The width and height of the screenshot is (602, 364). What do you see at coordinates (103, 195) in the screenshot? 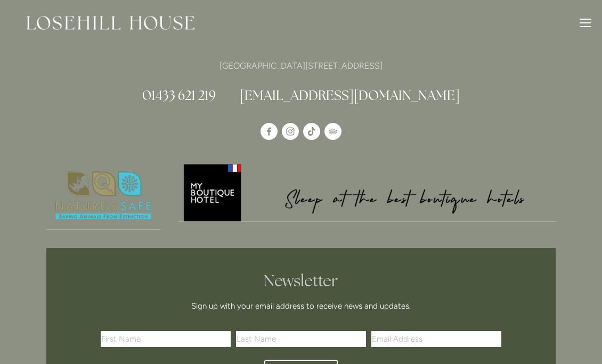
I see `a: Nature's Safe - Logo` at bounding box center [103, 195].